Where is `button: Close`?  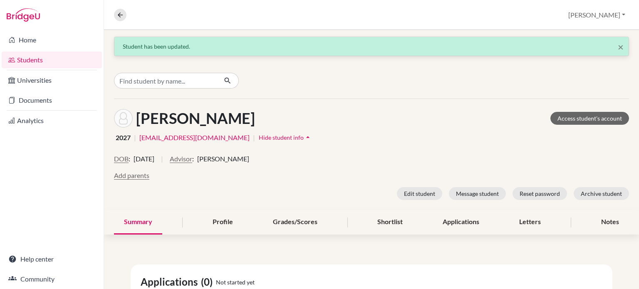 button: Close is located at coordinates (621, 47).